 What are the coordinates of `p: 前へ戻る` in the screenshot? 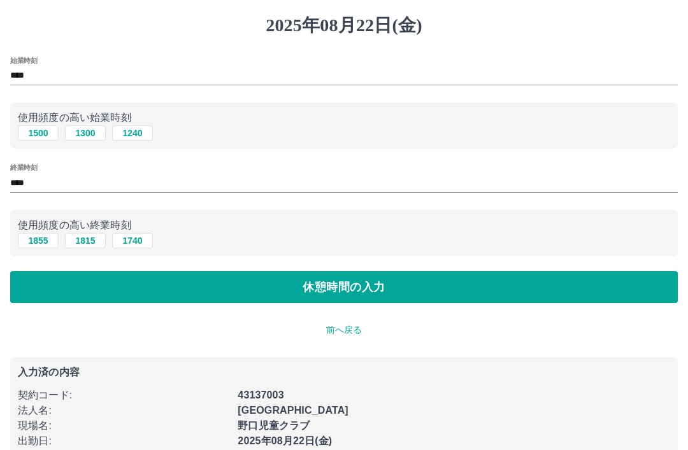 It's located at (344, 330).